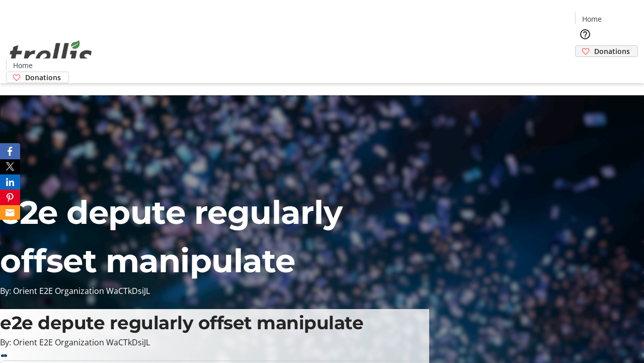 Image resolution: width=644 pixels, height=363 pixels. What do you see at coordinates (51, 54) in the screenshot?
I see `img: Orient E2E Organization WaCTkDsiJL's Logo` at bounding box center [51, 54].